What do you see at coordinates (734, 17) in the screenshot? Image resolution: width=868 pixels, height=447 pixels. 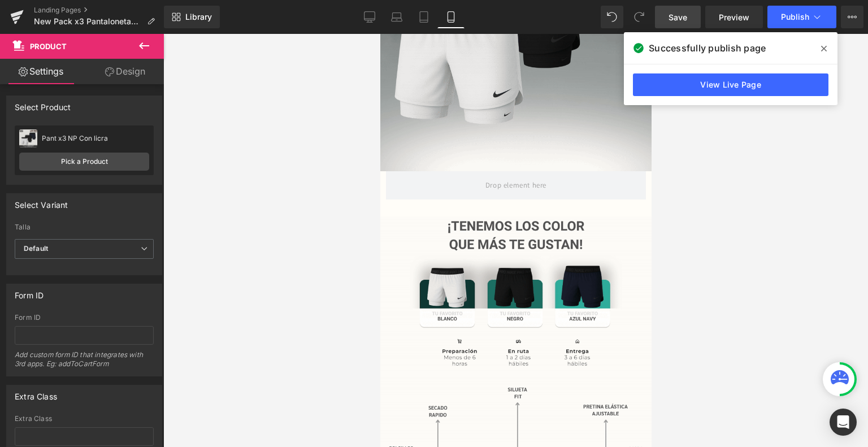 I see `a: Preview` at bounding box center [734, 17].